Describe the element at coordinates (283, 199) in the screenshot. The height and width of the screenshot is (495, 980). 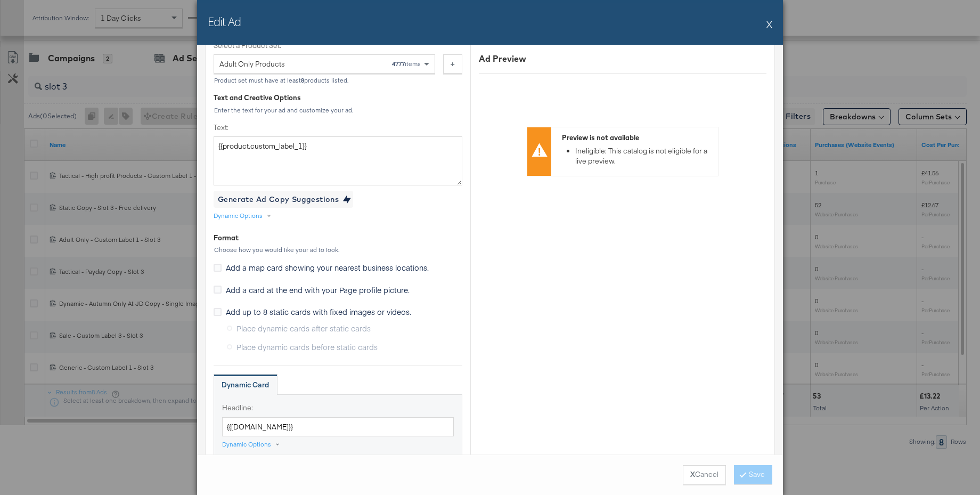
I see `button: Generate Ad Copy Suggestions` at that location.